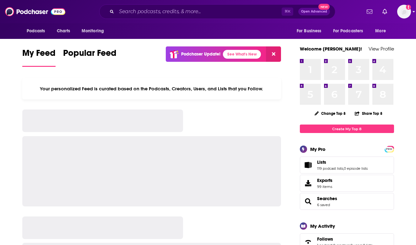  I want to click on img: User Profile, so click(404, 12).